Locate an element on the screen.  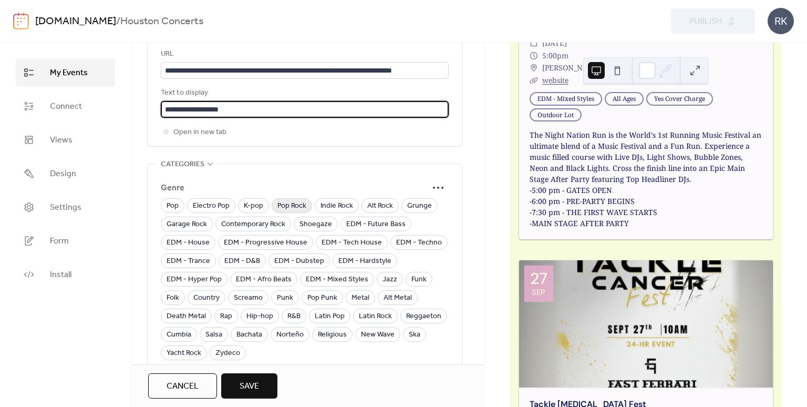
a: Design is located at coordinates (65, 173).